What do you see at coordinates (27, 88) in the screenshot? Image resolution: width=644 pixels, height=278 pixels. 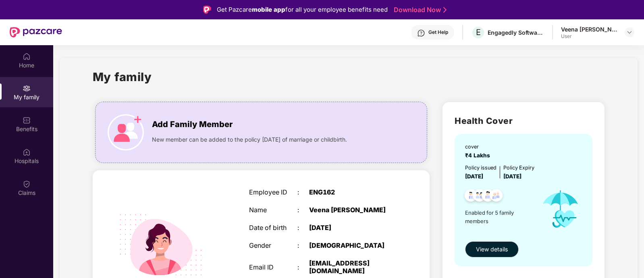 I see `img: svg+xml;base64,PHN2ZyB3aWR0aD0iMjAiIGhlaWdodD0iMjAiIHZpZXdCb3g9IjAgMCAyMCAyMCIgZmlsbD0ibm9uZSIgeG...` at bounding box center [27, 88].